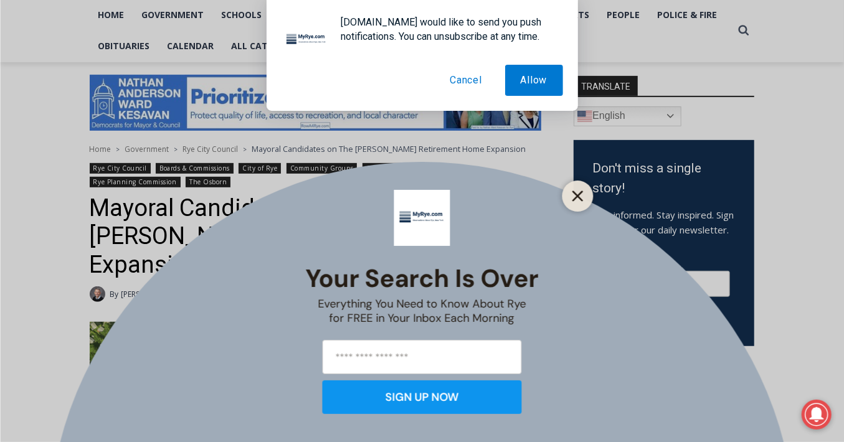 Image resolution: width=844 pixels, height=442 pixels. I want to click on div: "I learned about the history of a place I’d honestly never considered even as a resident of [GEOG..., so click(452, 60).